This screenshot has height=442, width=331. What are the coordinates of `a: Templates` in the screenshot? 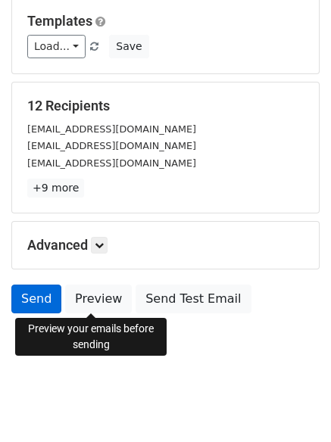 It's located at (60, 20).